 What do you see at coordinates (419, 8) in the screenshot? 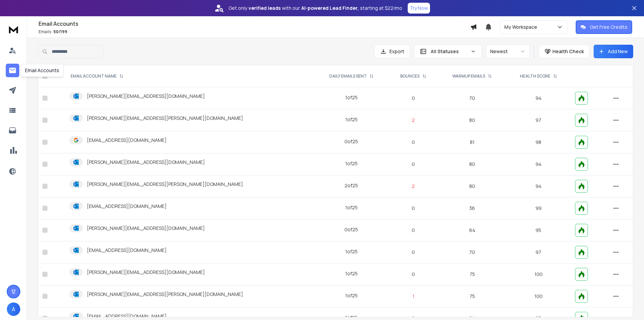
I see `button: Try Now` at bounding box center [419, 8].